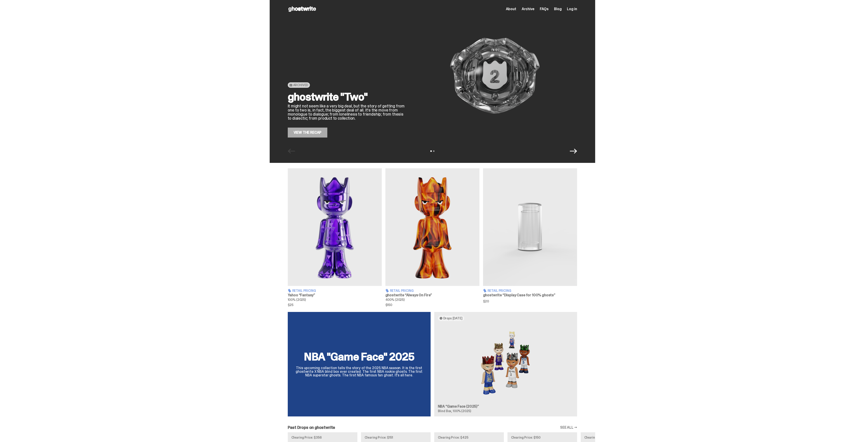 Image resolution: width=868 pixels, height=442 pixels. I want to click on a: About, so click(511, 9).